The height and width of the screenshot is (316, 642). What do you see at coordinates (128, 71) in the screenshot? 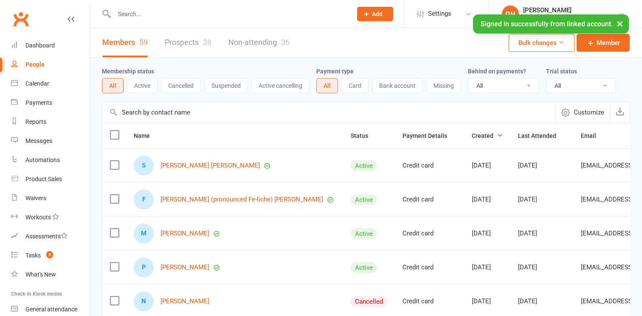
I see `label: Membership status` at bounding box center [128, 71].